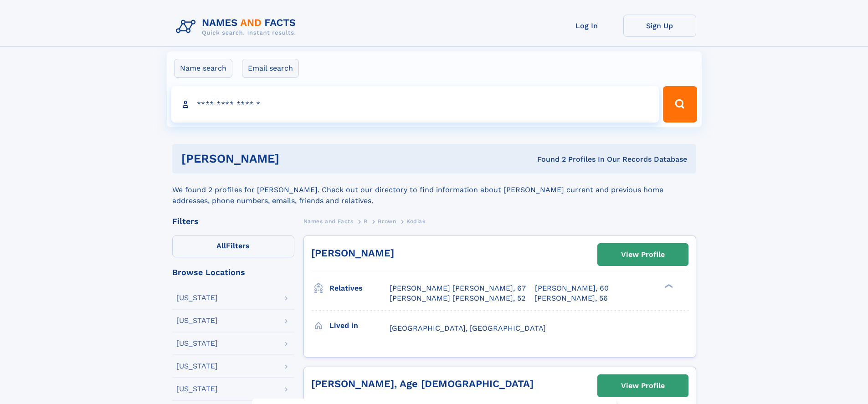  I want to click on div: Filters, so click(233, 221).